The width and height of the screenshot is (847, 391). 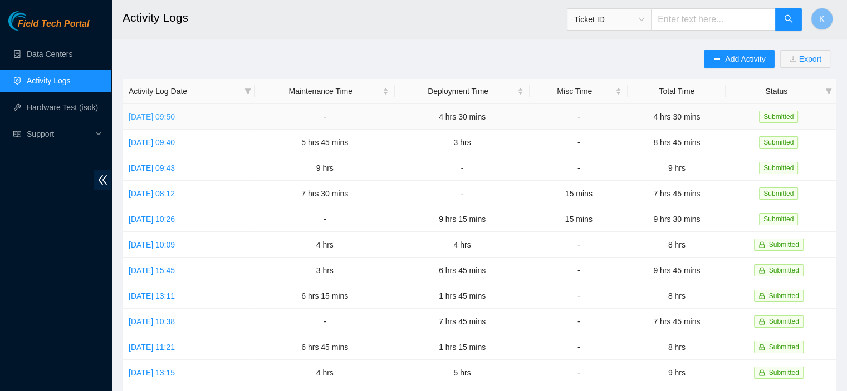 I want to click on span: search, so click(x=788, y=19).